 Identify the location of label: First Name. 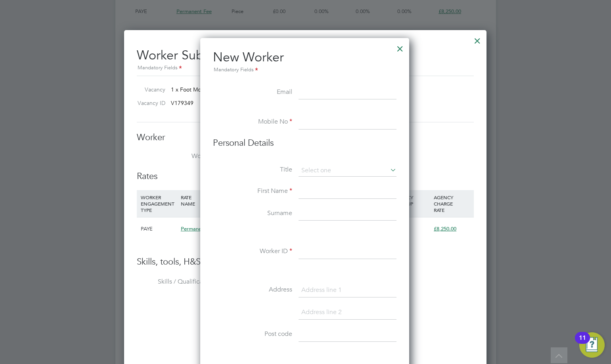
(253, 191).